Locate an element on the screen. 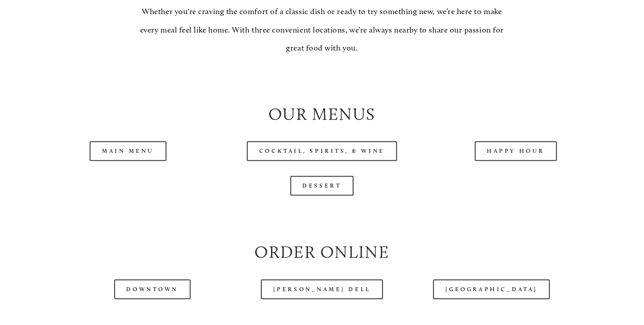 The image size is (644, 325). a: Downtown is located at coordinates (152, 289).